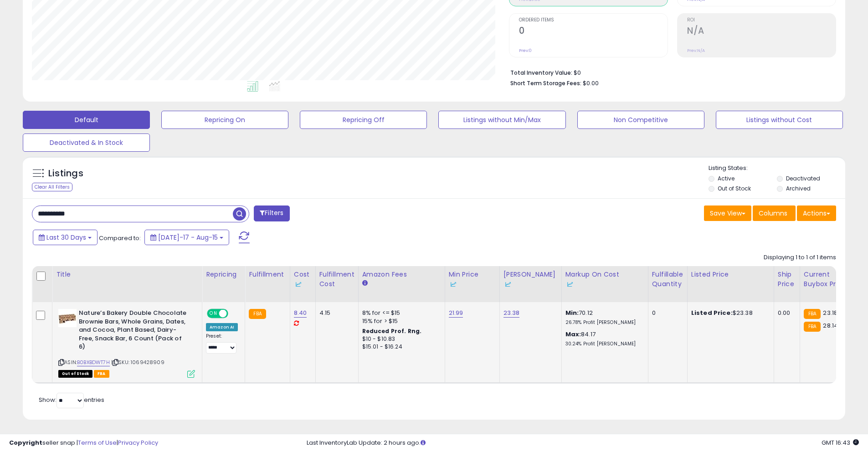  Describe the element at coordinates (786, 280) in the screenshot. I see `div: Ship Price` at that location.